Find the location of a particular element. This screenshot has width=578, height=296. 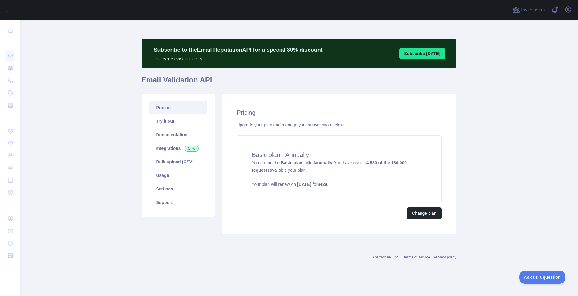

button: Invite users is located at coordinates (528, 10).